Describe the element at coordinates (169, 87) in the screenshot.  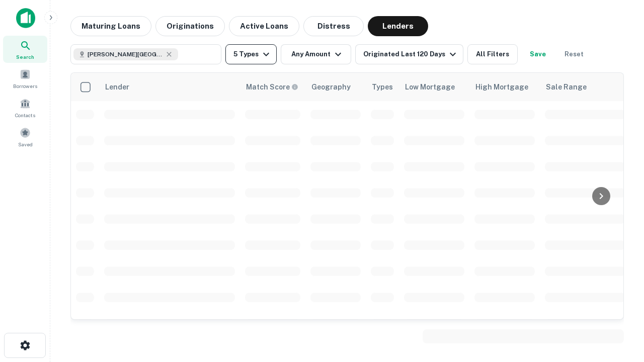
I see `th: Lender` at that location.